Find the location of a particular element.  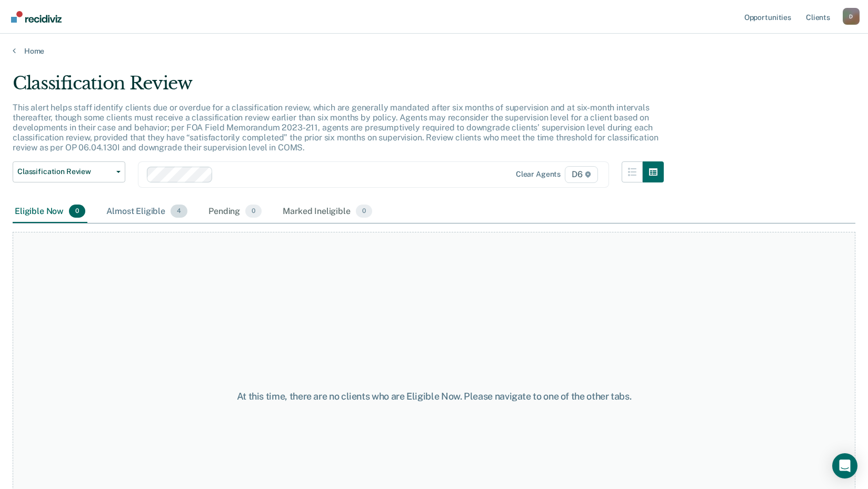

p: This alert helps staff identify clients due or overdue for a classification review, which are gen... is located at coordinates (335, 128).